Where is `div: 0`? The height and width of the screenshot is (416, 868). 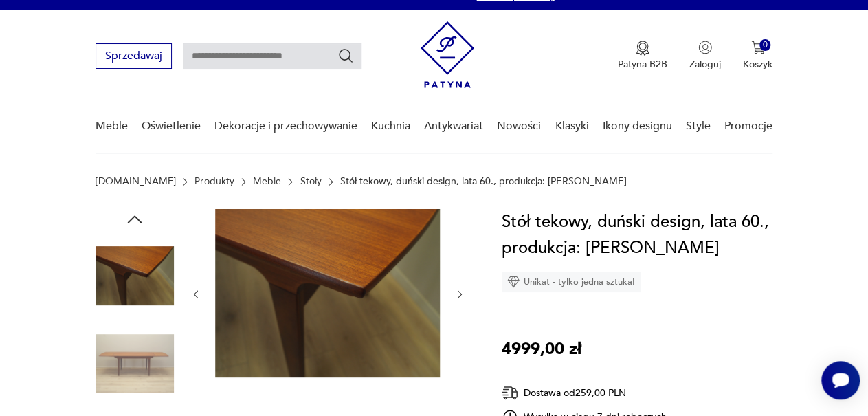 div: 0 is located at coordinates (765, 45).